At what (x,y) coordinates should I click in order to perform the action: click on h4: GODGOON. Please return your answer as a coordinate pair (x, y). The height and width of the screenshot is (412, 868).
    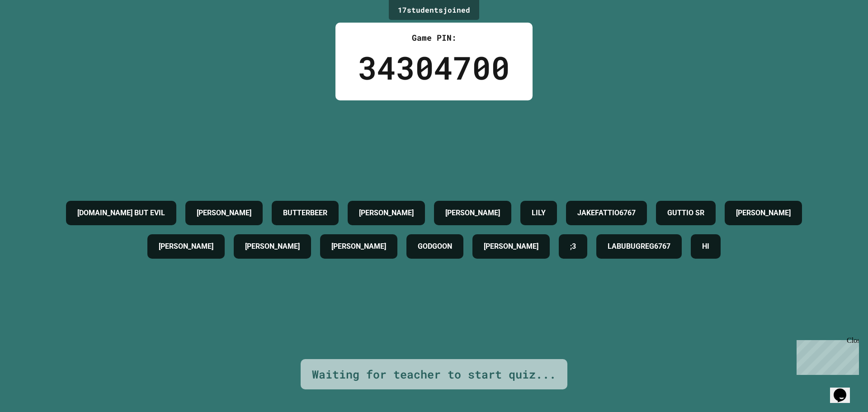
    Looking at the image, I should click on (435, 246).